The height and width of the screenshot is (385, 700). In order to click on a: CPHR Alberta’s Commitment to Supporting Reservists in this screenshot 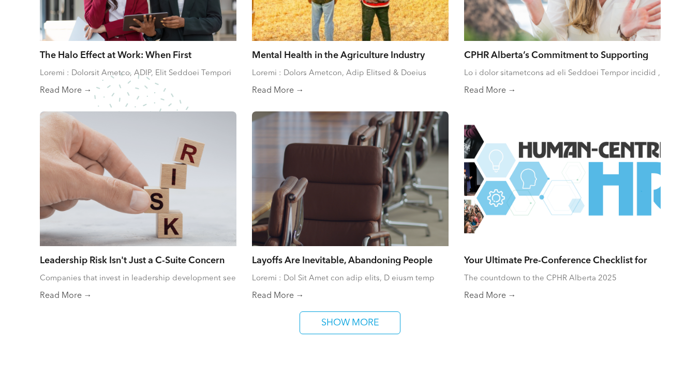, I will do `click(563, 54)`.